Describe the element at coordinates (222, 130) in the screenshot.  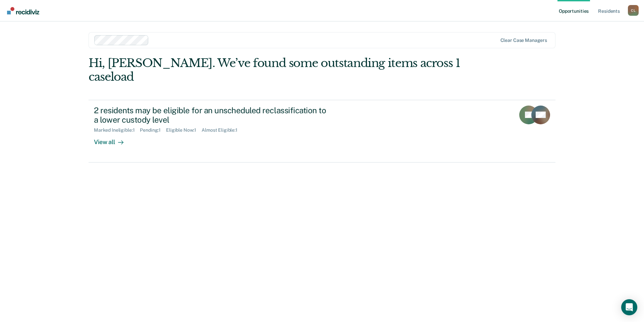
I see `div: Almost Eligible : 1` at that location.